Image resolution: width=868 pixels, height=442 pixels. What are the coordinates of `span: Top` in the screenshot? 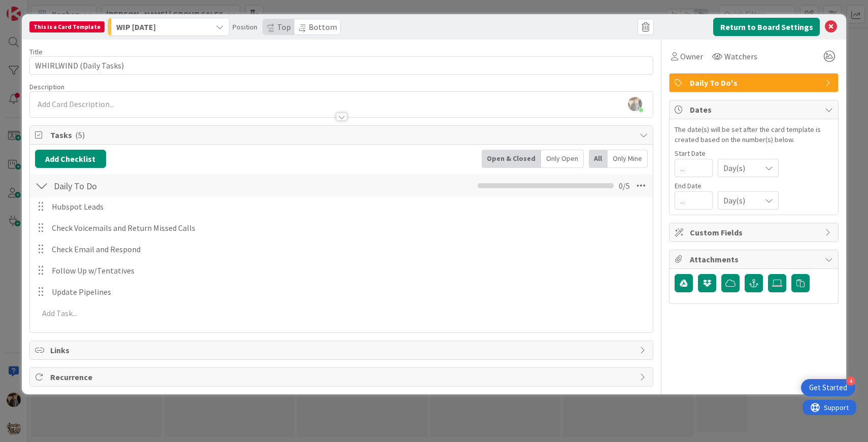 It's located at (284, 27).